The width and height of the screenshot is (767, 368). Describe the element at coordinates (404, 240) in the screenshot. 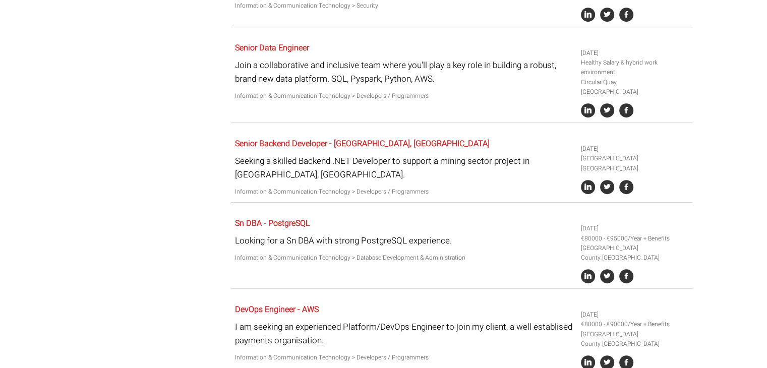

I see `p: Looking for a Sn DBA with strong PostgreSQL experience.` at that location.